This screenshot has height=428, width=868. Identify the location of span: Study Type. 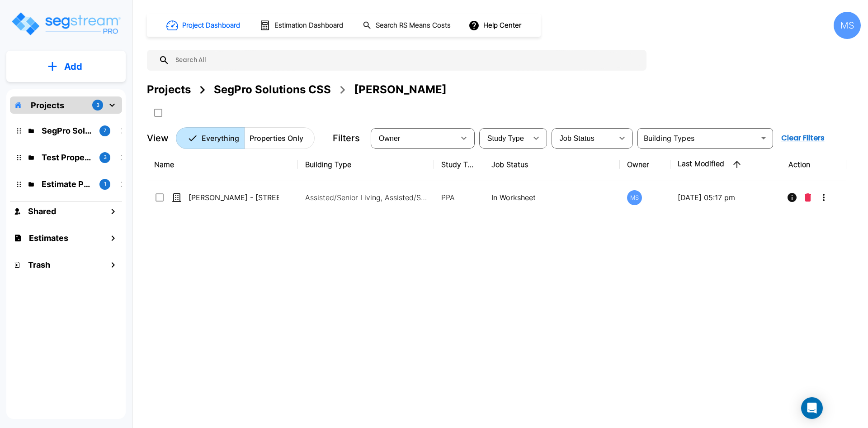
(505, 138).